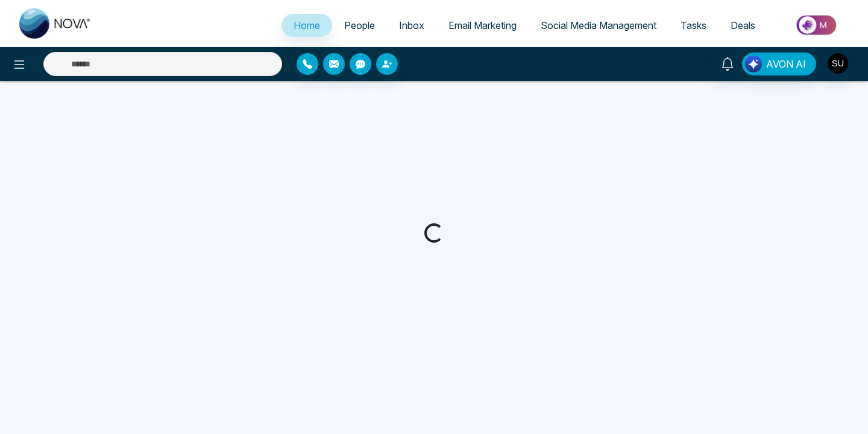 The width and height of the screenshot is (868, 434). I want to click on button: AVON AI, so click(779, 64).